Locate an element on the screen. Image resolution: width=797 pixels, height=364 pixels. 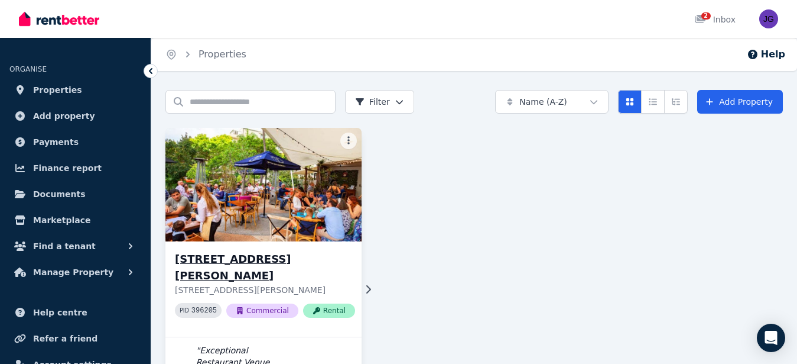
button: More options is located at coordinates (349, 141).